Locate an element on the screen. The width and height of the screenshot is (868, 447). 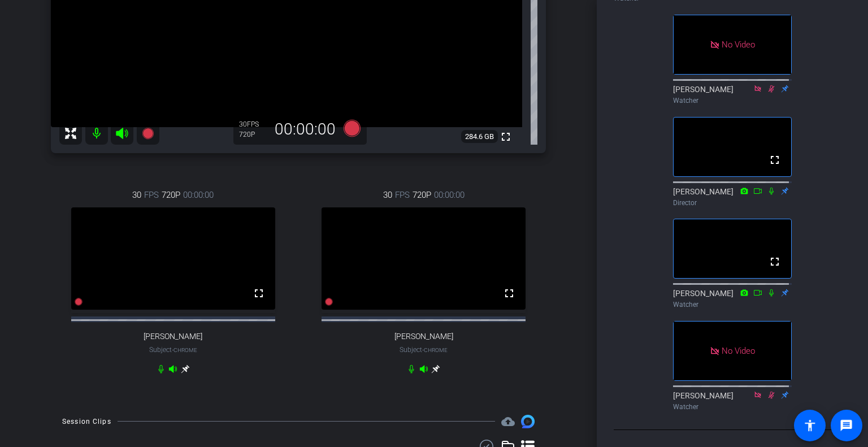
div: 00:00:00 is located at coordinates (305, 129).